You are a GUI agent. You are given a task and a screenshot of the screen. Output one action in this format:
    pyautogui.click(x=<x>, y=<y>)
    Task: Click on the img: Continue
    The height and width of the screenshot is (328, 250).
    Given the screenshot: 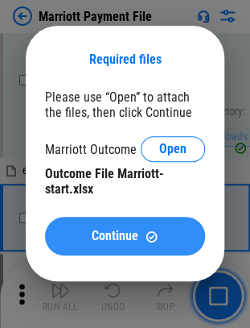 What is the action you would take?
    pyautogui.click(x=151, y=236)
    